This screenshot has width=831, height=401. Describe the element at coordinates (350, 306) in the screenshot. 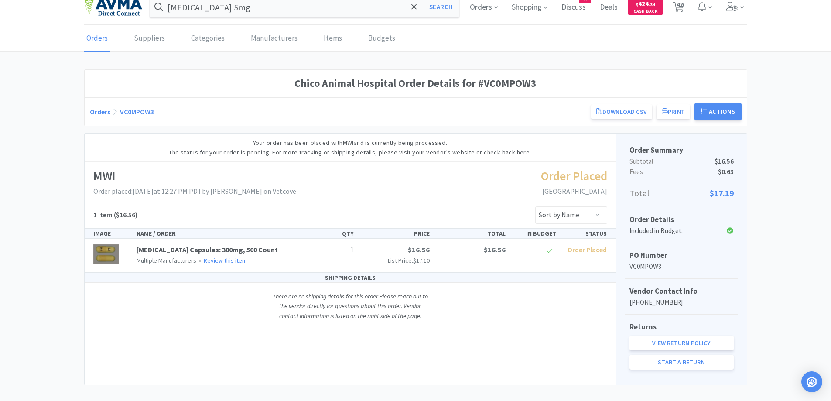

I see `i: There are no shipping details for this order. Please reach out to the vendor directly for questio...` at that location.